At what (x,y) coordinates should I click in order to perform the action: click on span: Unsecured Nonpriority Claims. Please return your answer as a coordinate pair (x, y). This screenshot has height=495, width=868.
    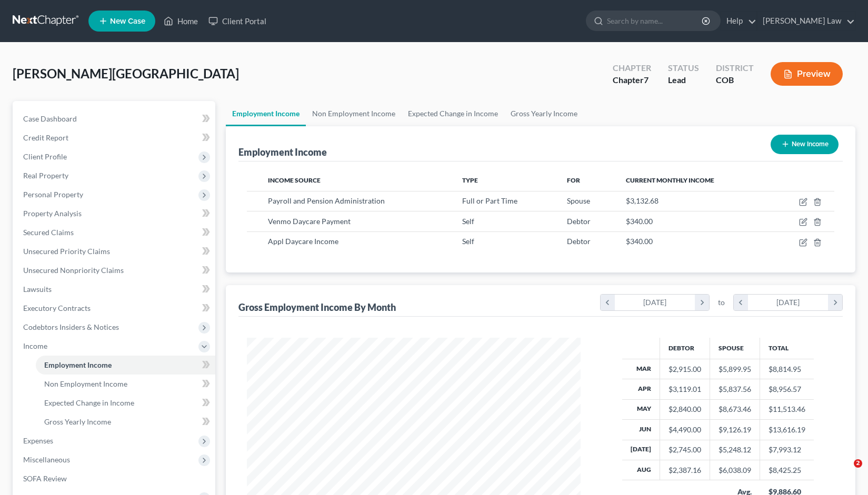
    Looking at the image, I should click on (73, 270).